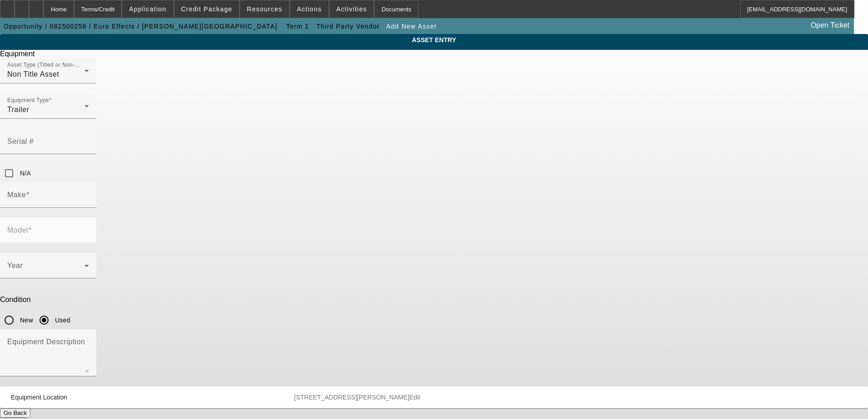 The image size is (868, 419). Describe the element at coordinates (25, 173) in the screenshot. I see `label: N/A` at that location.